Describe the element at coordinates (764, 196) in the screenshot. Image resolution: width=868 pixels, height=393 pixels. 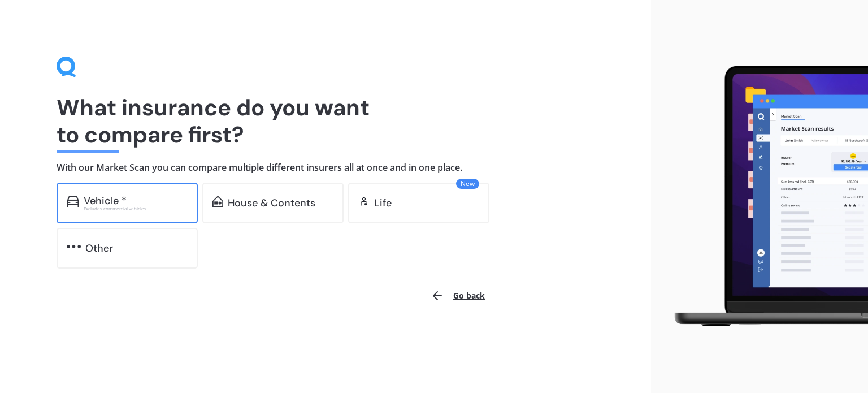
I see `img: laptop.webp` at that location.